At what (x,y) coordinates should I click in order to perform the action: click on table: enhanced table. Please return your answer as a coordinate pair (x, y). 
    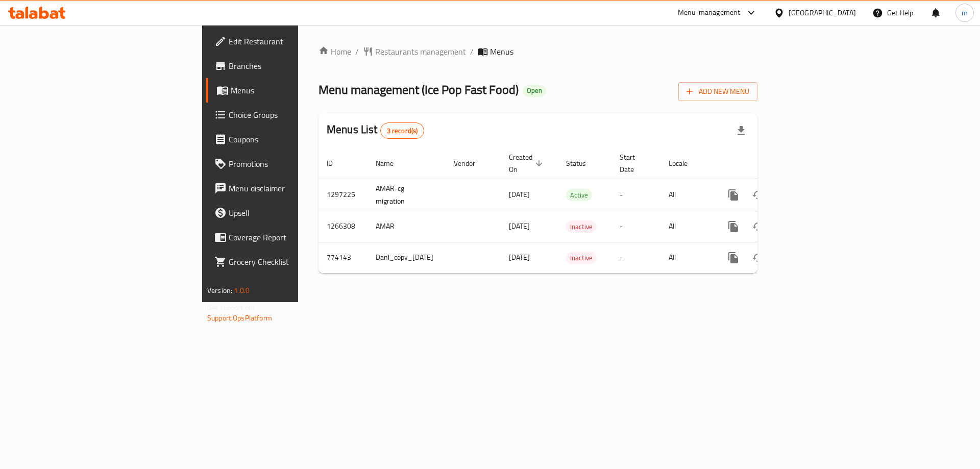
    Looking at the image, I should click on (573, 211).